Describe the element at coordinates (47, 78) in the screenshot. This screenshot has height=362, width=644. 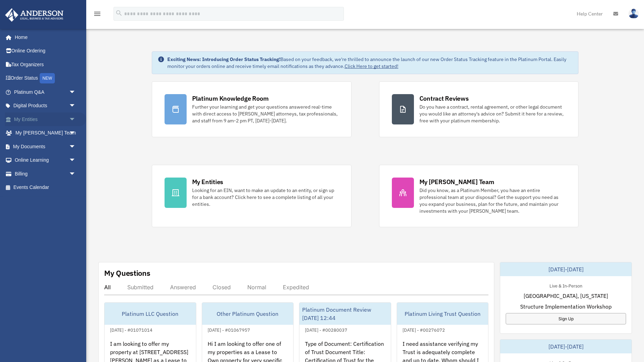
I see `div: NEW` at that location.